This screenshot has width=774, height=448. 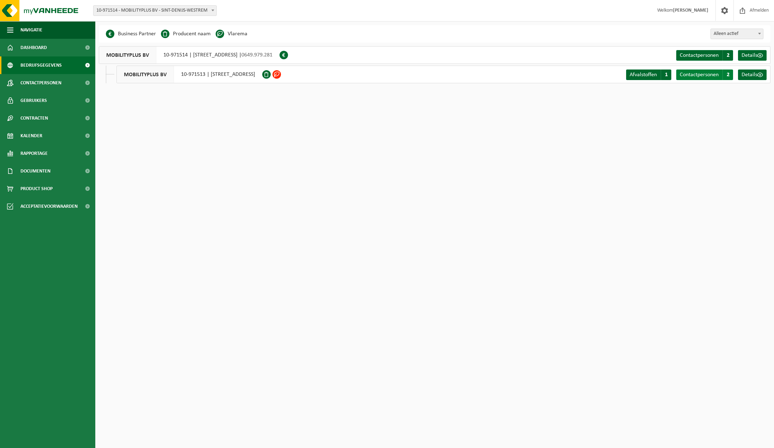 I want to click on span: Acceptatievoorwaarden, so click(x=49, y=207).